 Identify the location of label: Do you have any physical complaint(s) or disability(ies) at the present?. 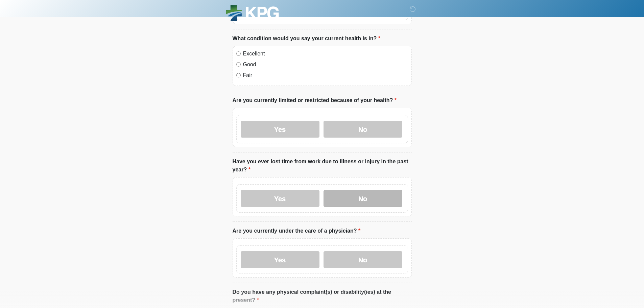
(322, 296).